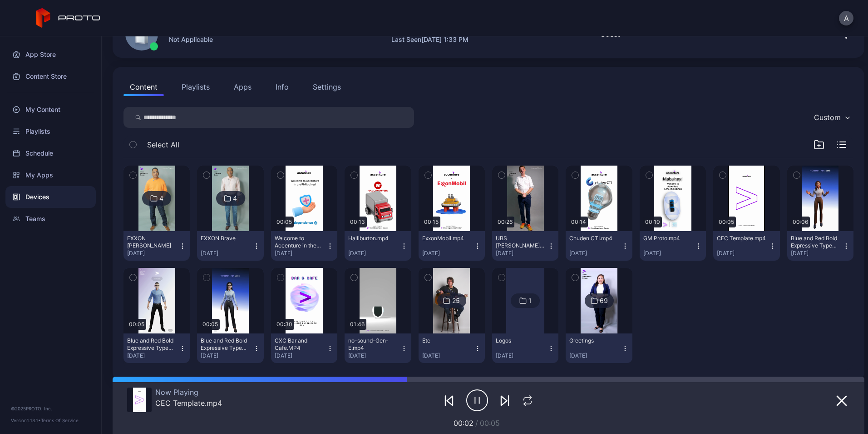 The width and height of the screenshot is (868, 434). Describe the element at coordinates (521, 242) in the screenshot. I see `div: UBS Ryan v2.mp4` at that location.